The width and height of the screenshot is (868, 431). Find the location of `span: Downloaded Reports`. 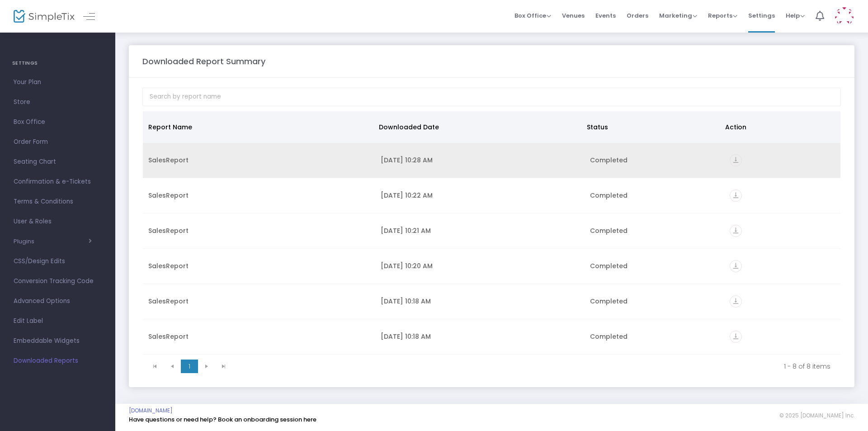

span: Downloaded Reports is located at coordinates (57, 361).